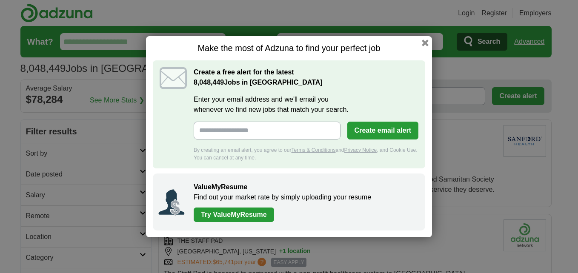  What do you see at coordinates (306, 105) in the screenshot?
I see `label: Enter your email address and we'll email you whenever we find new jobs that match your search.` at bounding box center [306, 105].